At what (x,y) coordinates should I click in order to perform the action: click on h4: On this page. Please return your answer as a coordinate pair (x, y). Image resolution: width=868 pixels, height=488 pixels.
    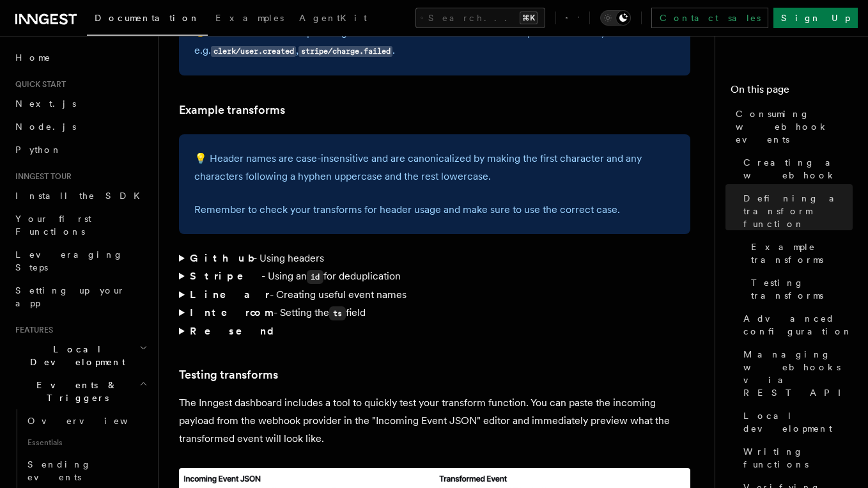
    Looking at the image, I should click on (791, 92).